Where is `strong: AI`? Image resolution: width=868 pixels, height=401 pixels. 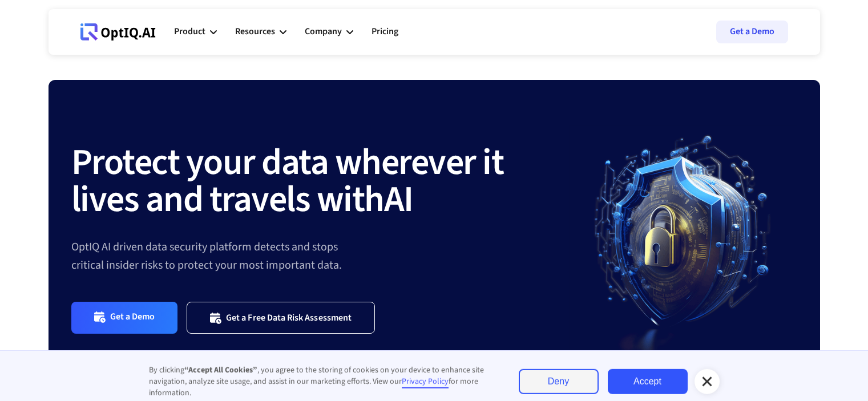 strong: AI is located at coordinates (398, 200).